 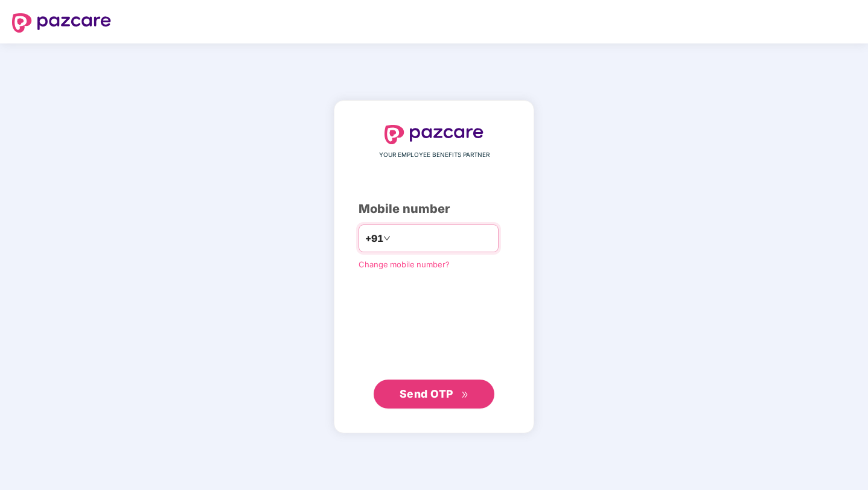 What do you see at coordinates (387, 238) in the screenshot?
I see `span: down` at bounding box center [387, 238].